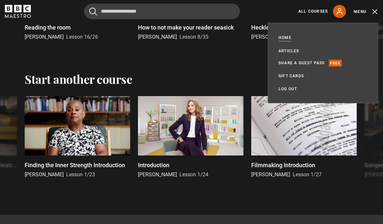 The height and width of the screenshot is (224, 383). I want to click on span: Lesson 1/24, so click(194, 174).